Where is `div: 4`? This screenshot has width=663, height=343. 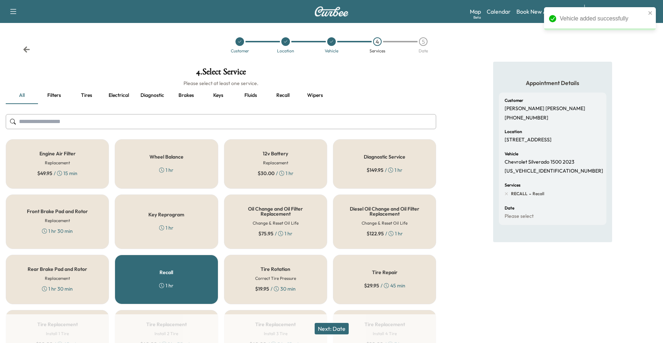 div: 4 is located at coordinates (377, 42).